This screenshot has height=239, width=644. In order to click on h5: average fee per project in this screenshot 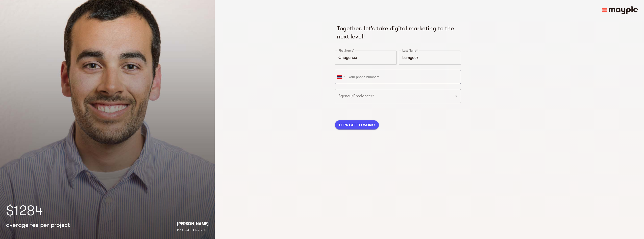, I will do `click(38, 225)`.